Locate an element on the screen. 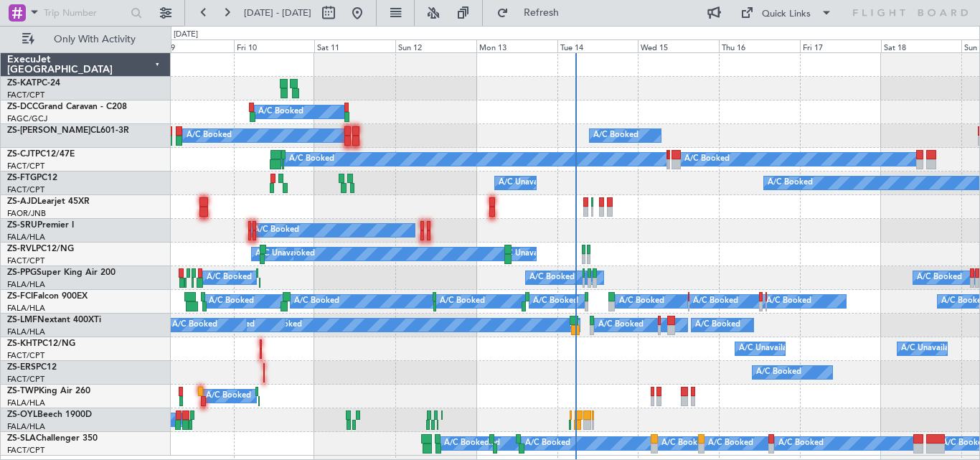  a: ZS-TWPKing Air 260 is located at coordinates (49, 391).